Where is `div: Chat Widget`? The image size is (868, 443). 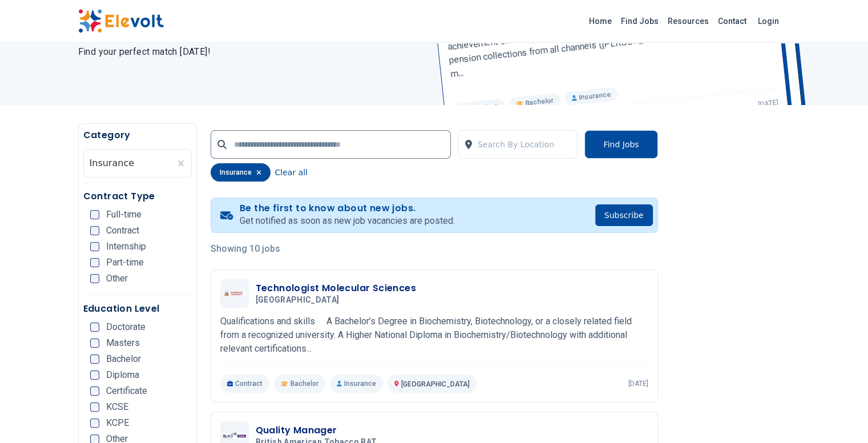
div: Chat Widget is located at coordinates (839, 415).